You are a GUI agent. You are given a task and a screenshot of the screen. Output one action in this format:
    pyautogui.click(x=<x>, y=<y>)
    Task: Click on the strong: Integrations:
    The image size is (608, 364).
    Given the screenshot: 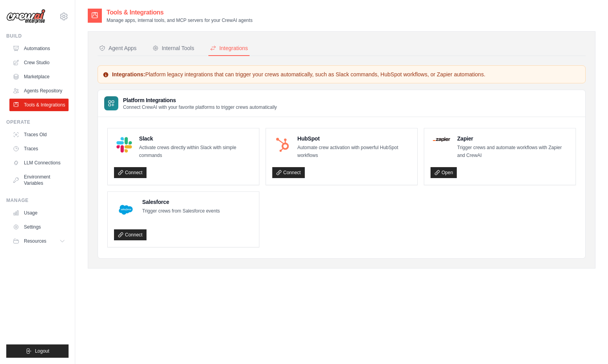 What is the action you would take?
    pyautogui.click(x=129, y=75)
    